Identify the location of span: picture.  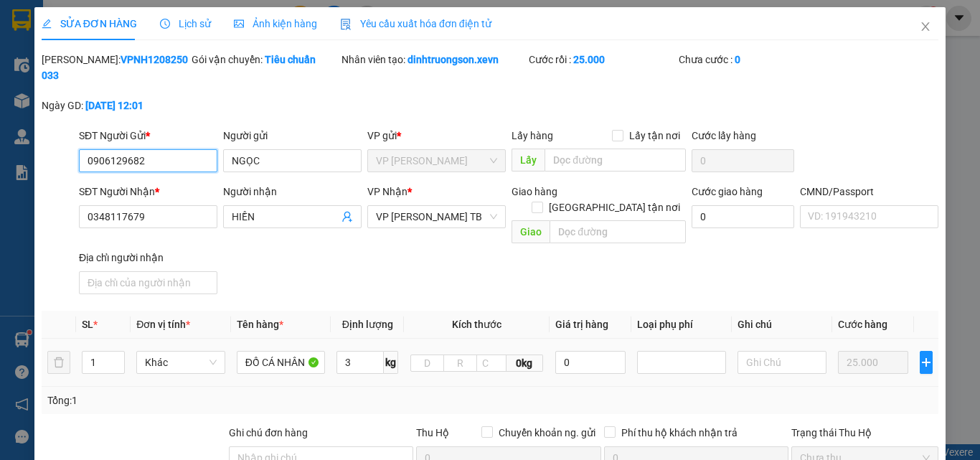
(239, 23).